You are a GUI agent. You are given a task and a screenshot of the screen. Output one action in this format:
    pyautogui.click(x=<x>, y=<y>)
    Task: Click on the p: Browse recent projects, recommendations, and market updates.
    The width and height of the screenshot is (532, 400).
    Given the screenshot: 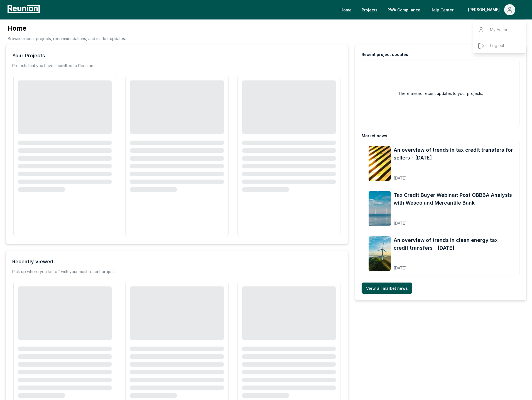 What is the action you would take?
    pyautogui.click(x=67, y=38)
    